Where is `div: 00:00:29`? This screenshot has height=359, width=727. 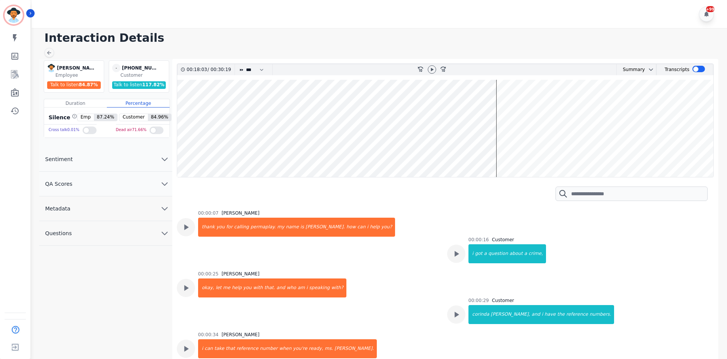 div: 00:00:29 is located at coordinates (478, 301).